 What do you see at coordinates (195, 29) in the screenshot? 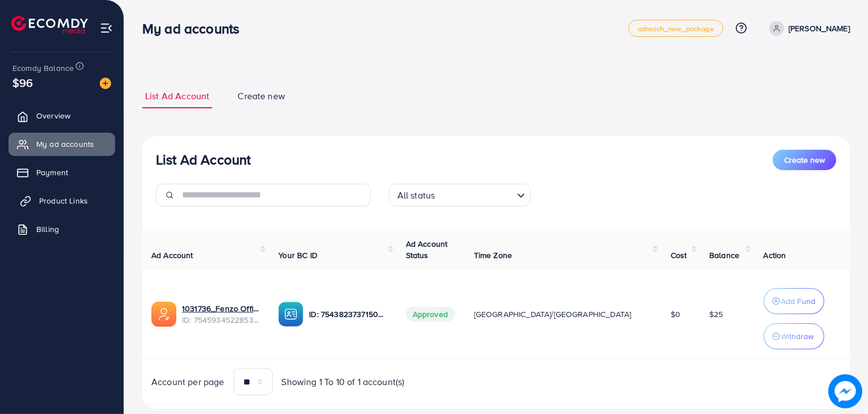
I see `h3: My ad accounts` at bounding box center [195, 29].